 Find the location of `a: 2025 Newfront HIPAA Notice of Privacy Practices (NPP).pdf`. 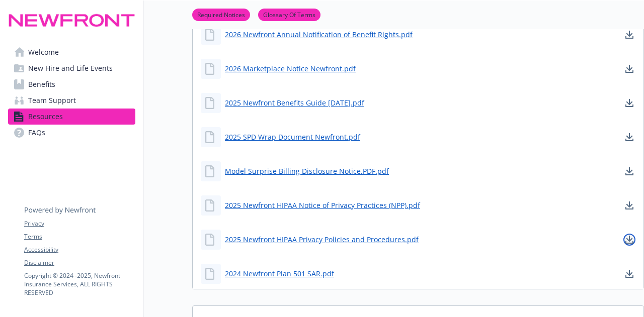

a: 2025 Newfront HIPAA Notice of Privacy Practices (NPP).pdf is located at coordinates (322, 205).